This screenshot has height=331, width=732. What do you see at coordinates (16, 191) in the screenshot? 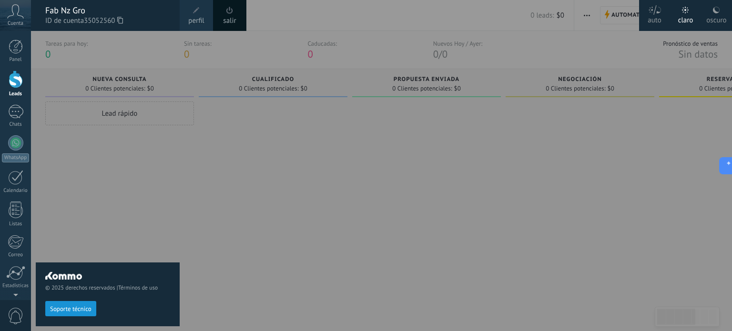
I see `div: Calendario` at bounding box center [16, 191].